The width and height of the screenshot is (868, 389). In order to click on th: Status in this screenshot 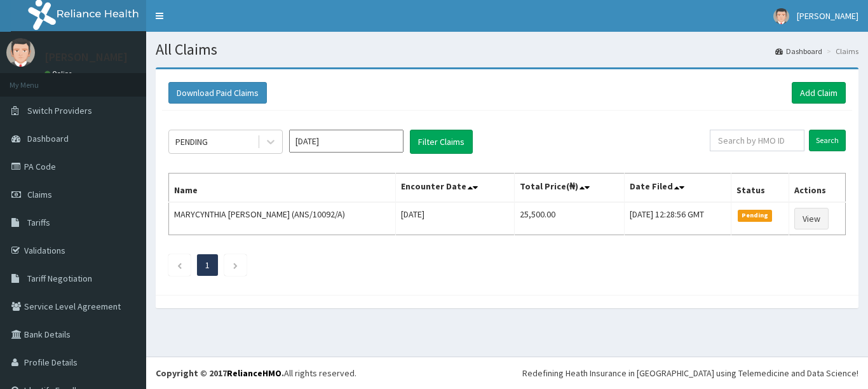, I will do `click(760, 188)`.